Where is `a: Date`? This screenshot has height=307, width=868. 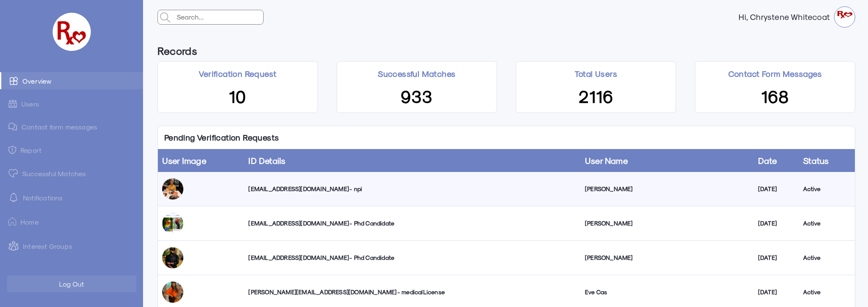
a: Date is located at coordinates (767, 161).